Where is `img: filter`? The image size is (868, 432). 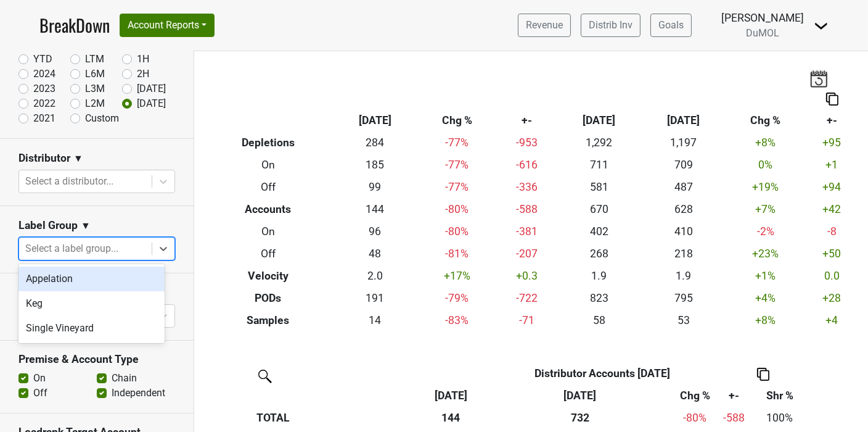
img: filter is located at coordinates (263, 375).